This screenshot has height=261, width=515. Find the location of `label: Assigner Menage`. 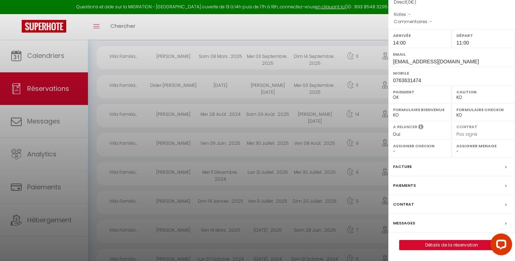

label: Assigner Menage is located at coordinates (483, 146).